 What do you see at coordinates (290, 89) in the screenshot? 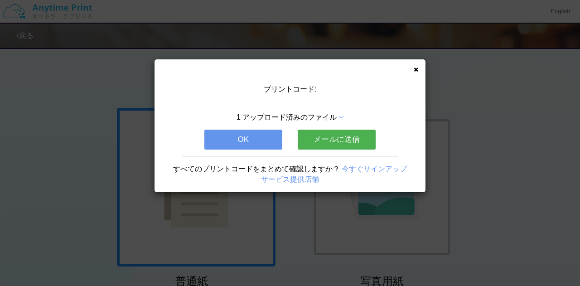
I see `span: プリントコード:` at bounding box center [290, 89].